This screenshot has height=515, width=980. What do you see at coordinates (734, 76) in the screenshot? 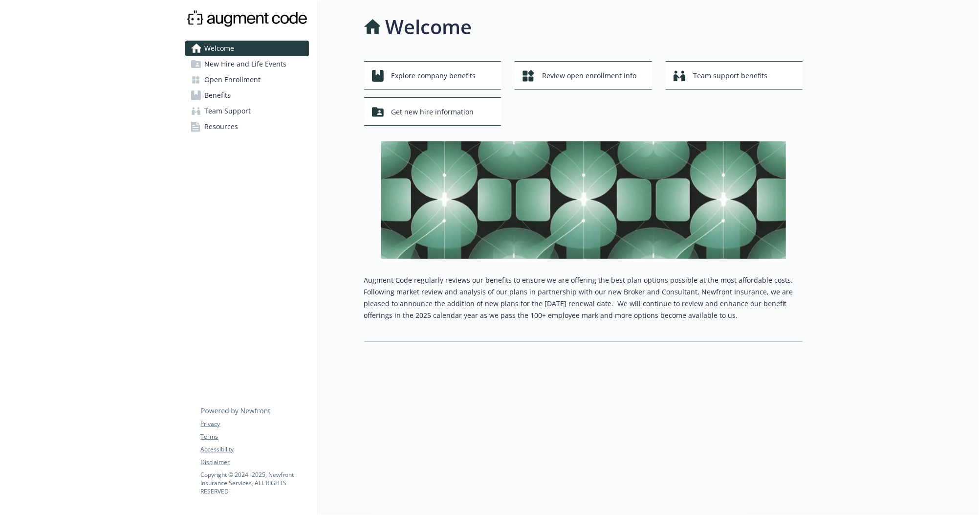
I see `button: Team support benefits` at bounding box center [734, 76].